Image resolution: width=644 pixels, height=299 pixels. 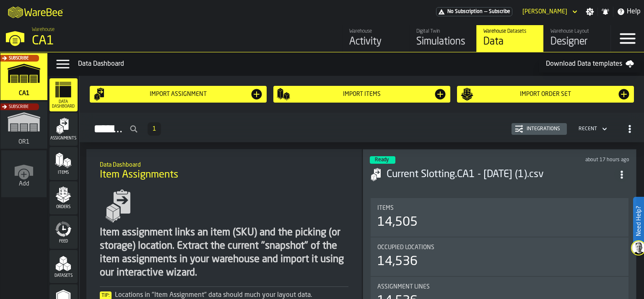 What do you see at coordinates (382, 160) in the screenshot?
I see `div: status-3 2` at bounding box center [382, 160].